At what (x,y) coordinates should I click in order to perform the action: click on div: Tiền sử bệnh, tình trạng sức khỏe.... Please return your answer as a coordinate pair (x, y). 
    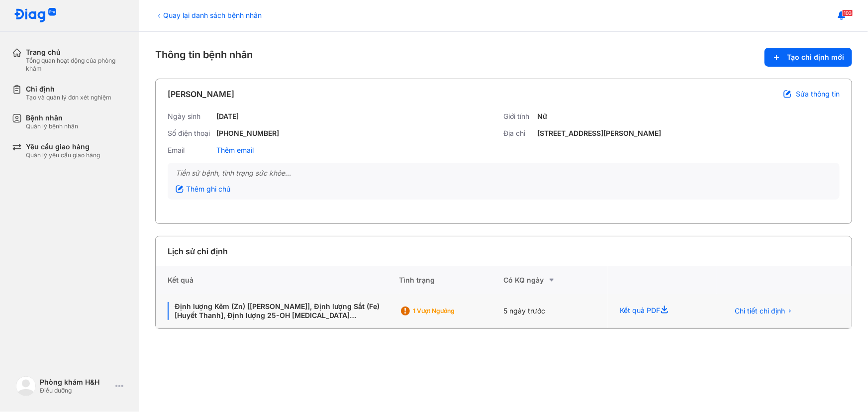
    Looking at the image, I should click on (503, 173).